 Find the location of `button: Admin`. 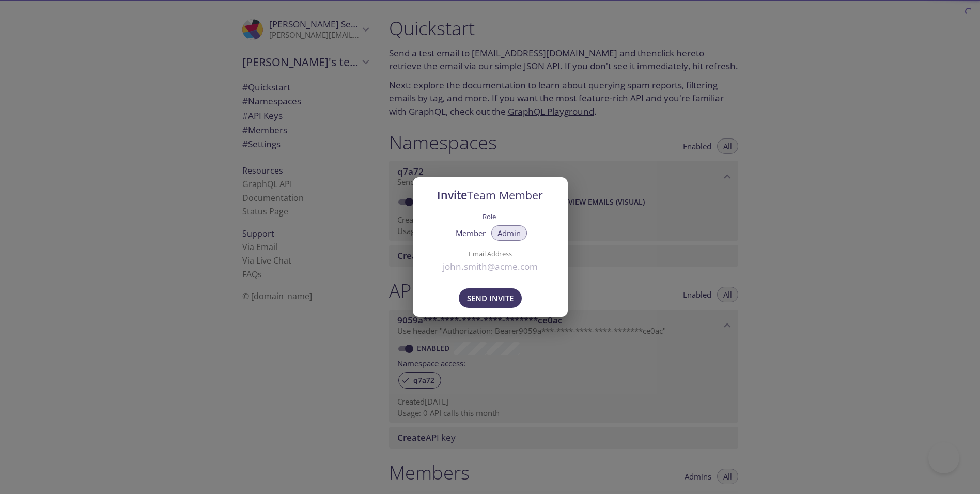

button: Admin is located at coordinates (509, 233).